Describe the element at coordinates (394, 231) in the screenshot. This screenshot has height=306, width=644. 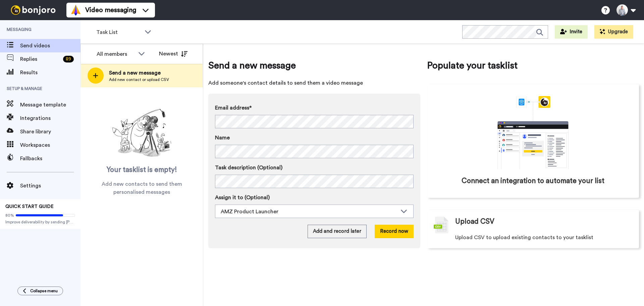
I see `button: Record now` at that location.